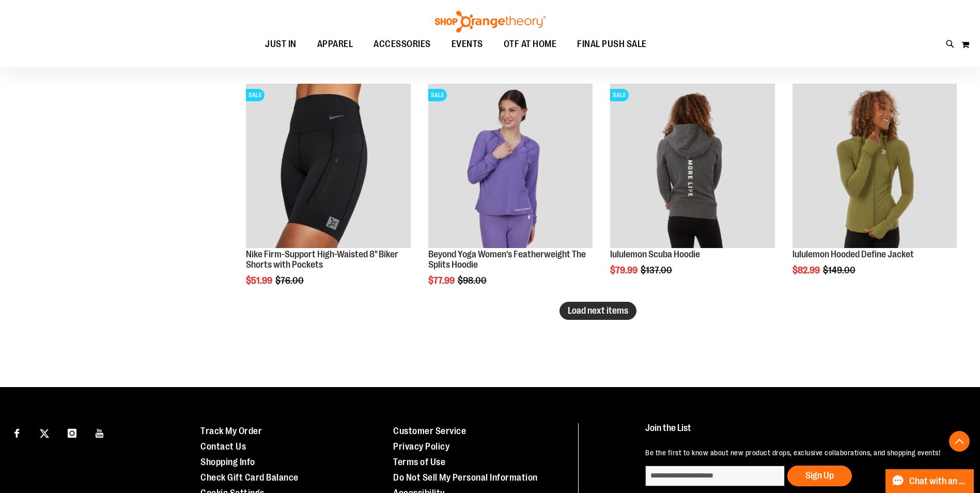  Describe the element at coordinates (624, 270) in the screenshot. I see `span: $79.99` at that location.